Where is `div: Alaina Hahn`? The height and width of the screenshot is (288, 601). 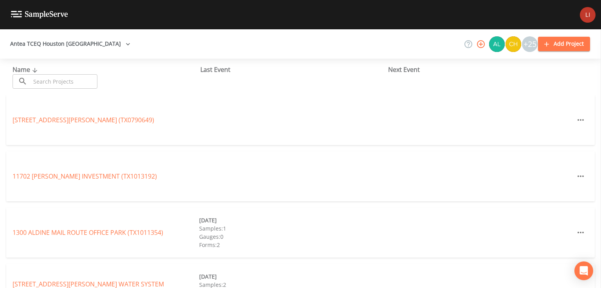
div: Alaina Hahn is located at coordinates (497, 44).